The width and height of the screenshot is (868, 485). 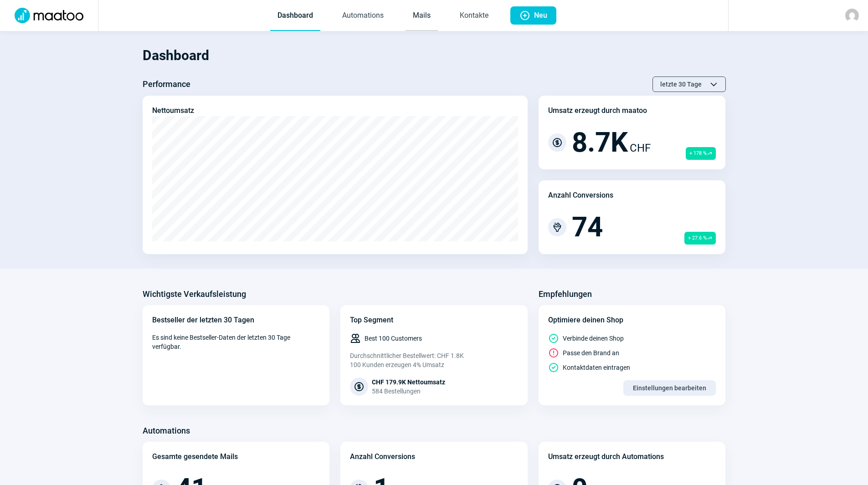 What do you see at coordinates (473, 16) in the screenshot?
I see `a: Kontakte` at bounding box center [473, 16].